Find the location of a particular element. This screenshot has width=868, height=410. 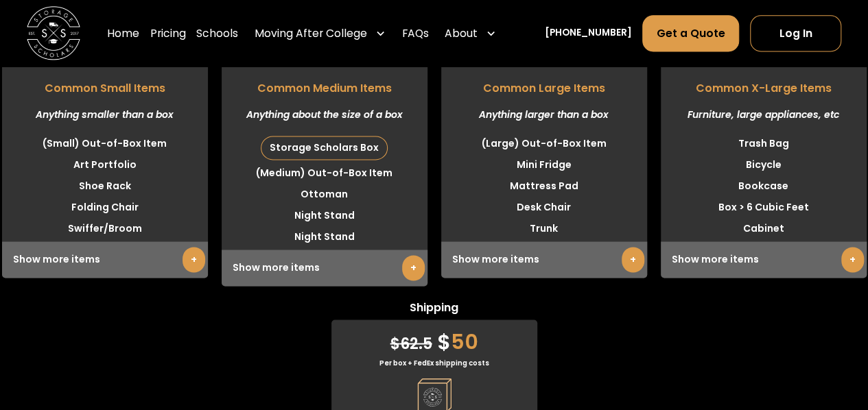

a: Pricing is located at coordinates (168, 34).